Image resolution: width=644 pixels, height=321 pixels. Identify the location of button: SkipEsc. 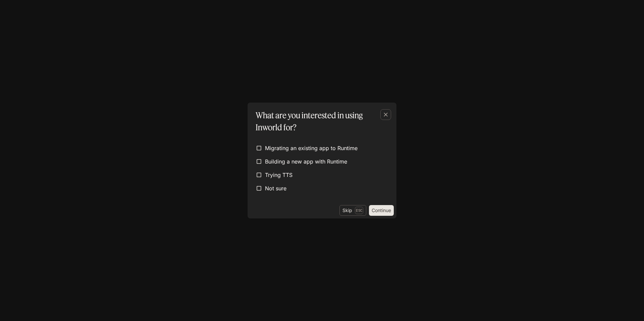
(353, 211).